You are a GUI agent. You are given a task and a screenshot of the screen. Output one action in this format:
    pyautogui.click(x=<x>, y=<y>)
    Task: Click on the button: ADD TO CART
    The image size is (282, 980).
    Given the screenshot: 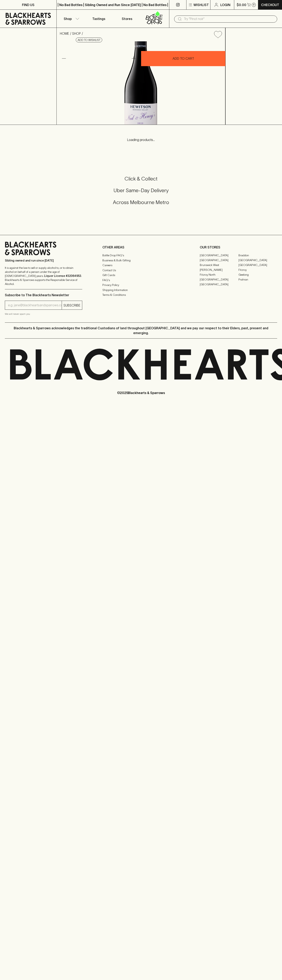 What is the action you would take?
    pyautogui.click(x=183, y=58)
    